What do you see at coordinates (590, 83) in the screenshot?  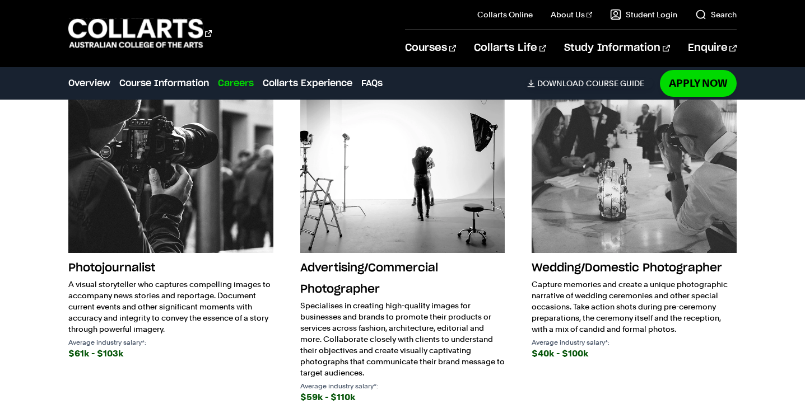 I see `a: DownloadCourse Guide` at bounding box center [590, 83].